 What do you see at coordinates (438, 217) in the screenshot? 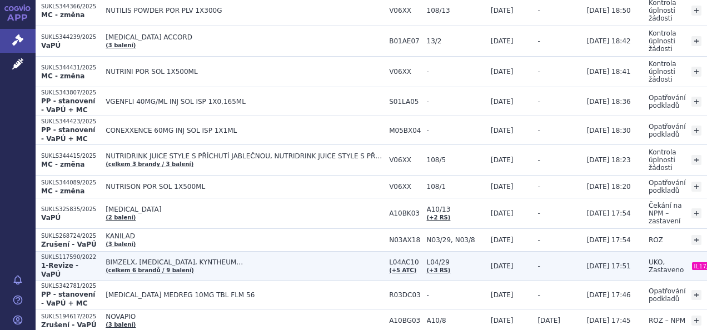
I see `a: (+2 RS)` at bounding box center [438, 217].